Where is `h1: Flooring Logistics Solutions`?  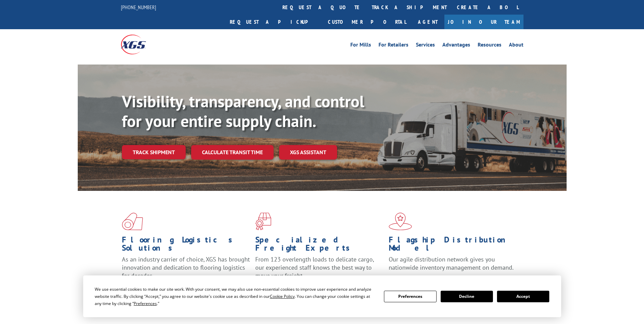 h1: Flooring Logistics Solutions is located at coordinates (186, 246).